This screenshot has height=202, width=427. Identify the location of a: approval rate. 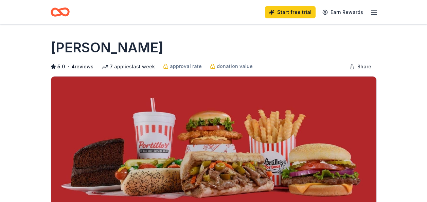
(182, 66).